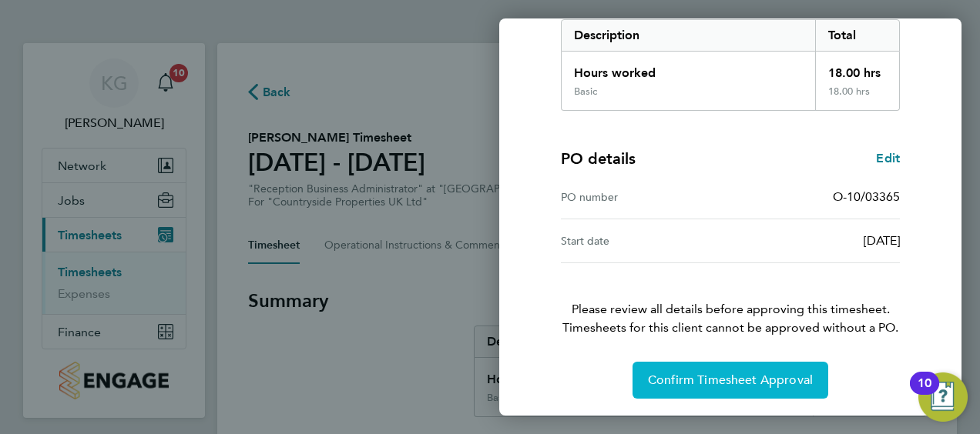  Describe the element at coordinates (888, 158) in the screenshot. I see `a: Edit` at that location.